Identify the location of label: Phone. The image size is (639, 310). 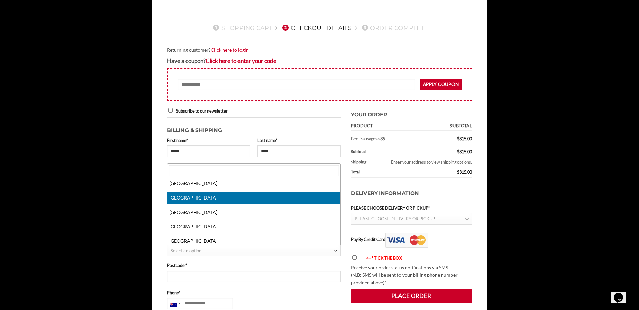
(254, 292).